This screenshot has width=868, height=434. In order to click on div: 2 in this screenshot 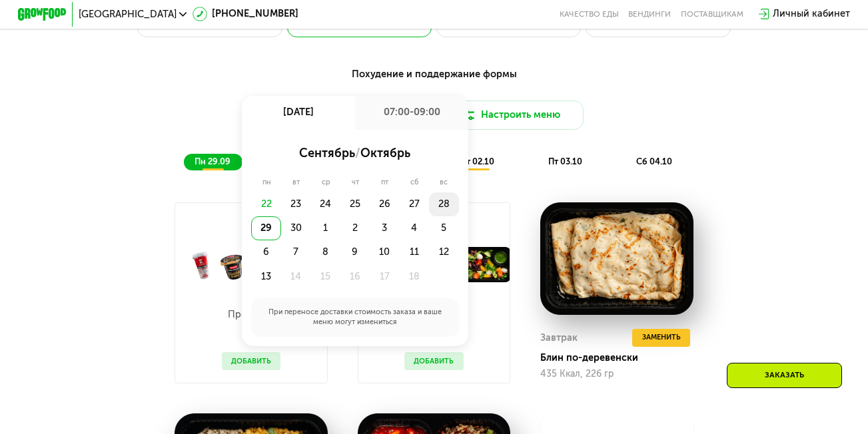, I will do `click(355, 228)`.